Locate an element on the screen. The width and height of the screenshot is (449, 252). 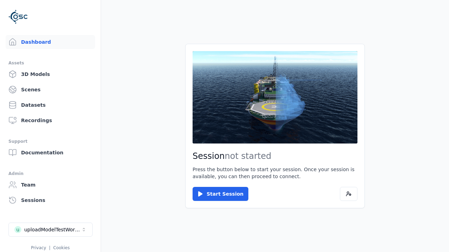
a: 3D Models is located at coordinates (50, 74).